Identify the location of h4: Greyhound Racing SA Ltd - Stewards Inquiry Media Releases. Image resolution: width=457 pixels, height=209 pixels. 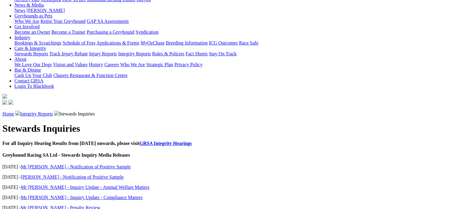
(228, 155).